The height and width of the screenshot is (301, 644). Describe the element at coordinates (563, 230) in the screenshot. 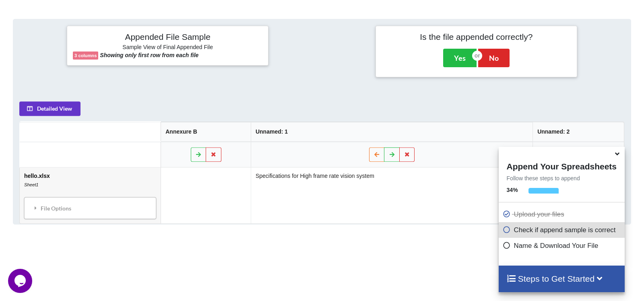

I see `p: Check if append sample is correct` at that location.